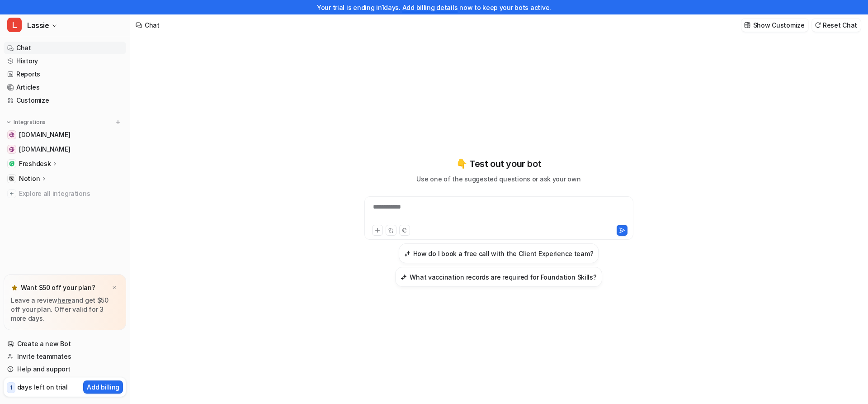  Describe the element at coordinates (12, 179) in the screenshot. I see `img: Notion` at that location.